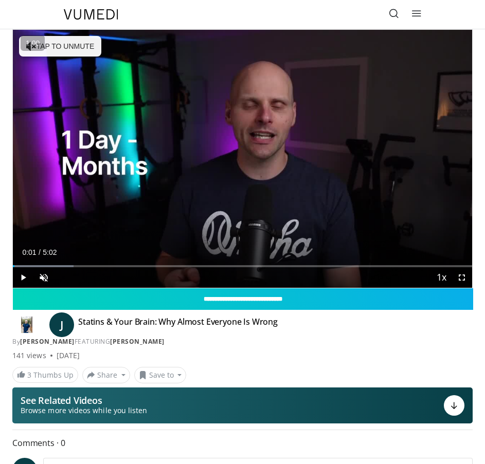  Describe the element at coordinates (441, 278) in the screenshot. I see `button: Playback Rate` at that location.